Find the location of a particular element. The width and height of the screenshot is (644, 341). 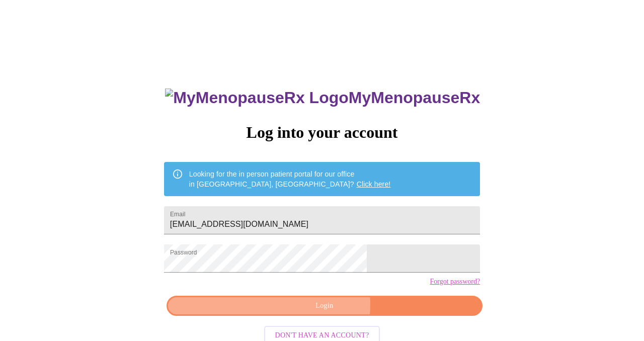

a: Forgot password? is located at coordinates (454, 282).